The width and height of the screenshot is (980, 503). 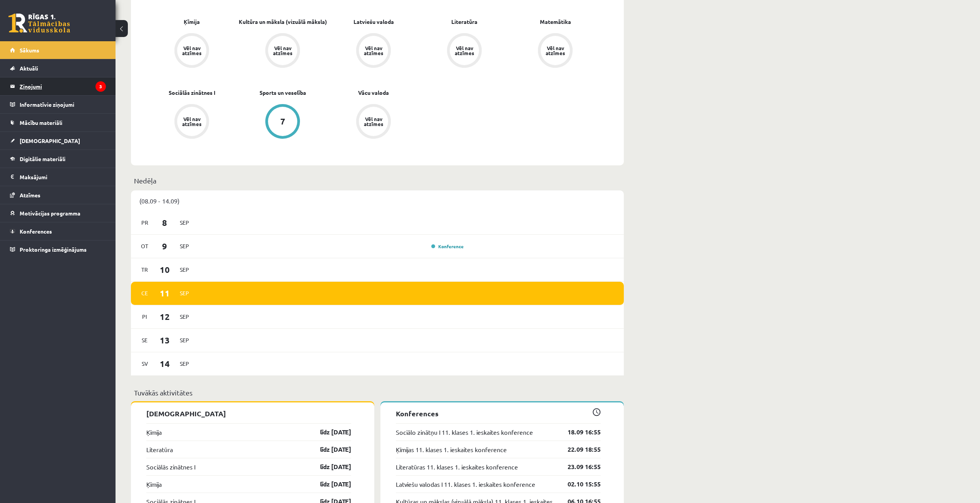 I want to click on a: Ziņojumi3, so click(x=57, y=86).